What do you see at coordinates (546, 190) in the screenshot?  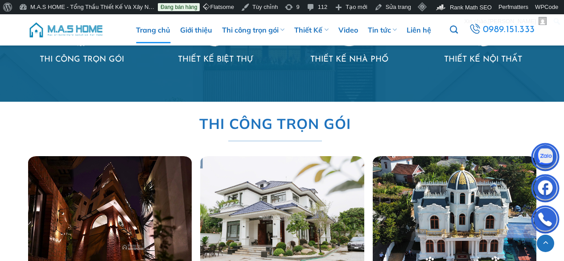 I see `img: Facebook` at bounding box center [546, 190].